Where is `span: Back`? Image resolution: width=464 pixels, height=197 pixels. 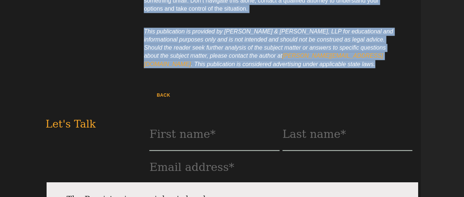 span: Back is located at coordinates (157, 95).